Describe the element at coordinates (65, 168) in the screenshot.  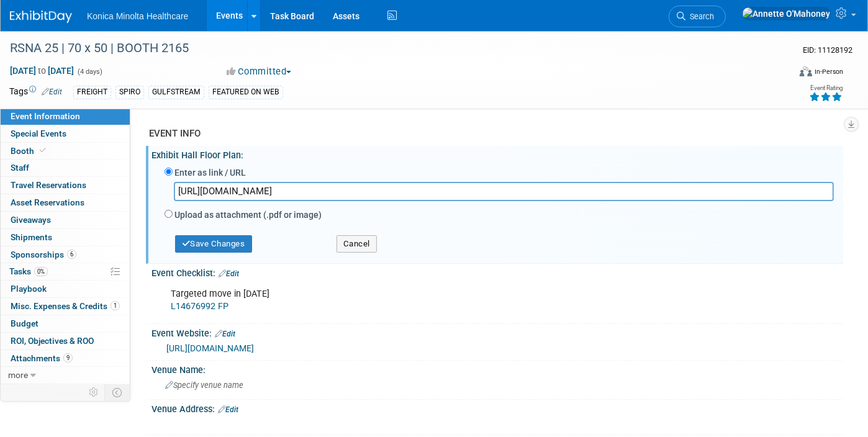
I see `a: Staff` at that location.